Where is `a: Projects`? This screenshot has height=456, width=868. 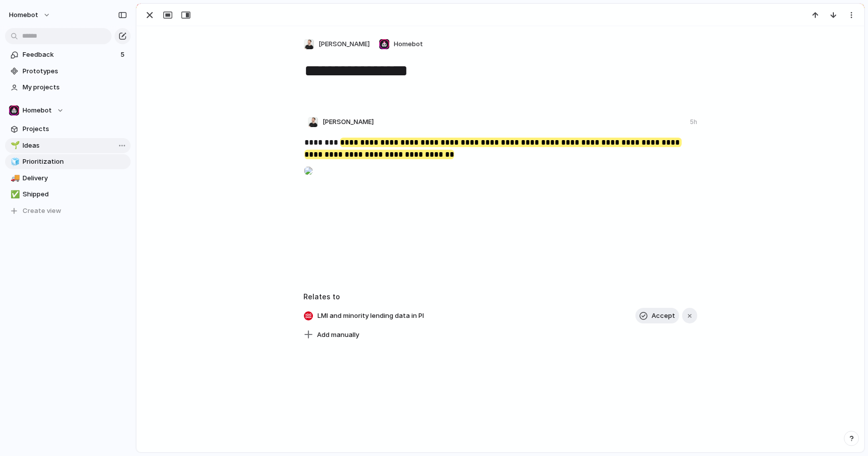 a: Projects is located at coordinates (68, 129).